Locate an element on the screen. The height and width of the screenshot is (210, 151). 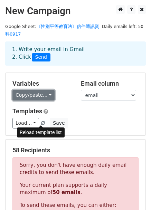
a: Load... is located at coordinates (26, 123).